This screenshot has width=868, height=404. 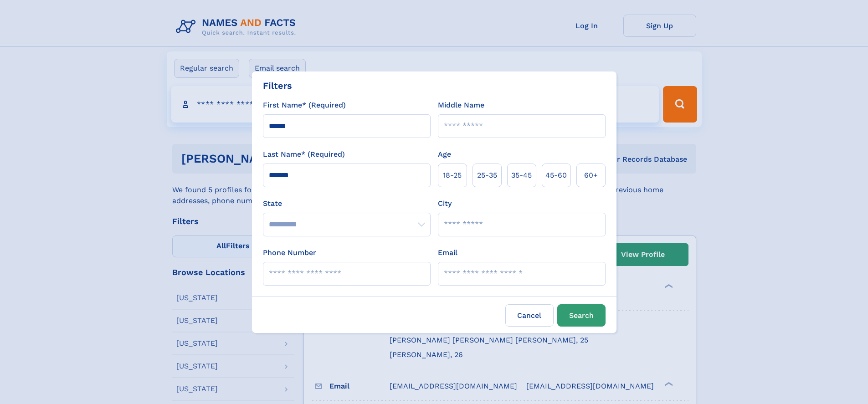 I want to click on label: Phone Number, so click(x=289, y=252).